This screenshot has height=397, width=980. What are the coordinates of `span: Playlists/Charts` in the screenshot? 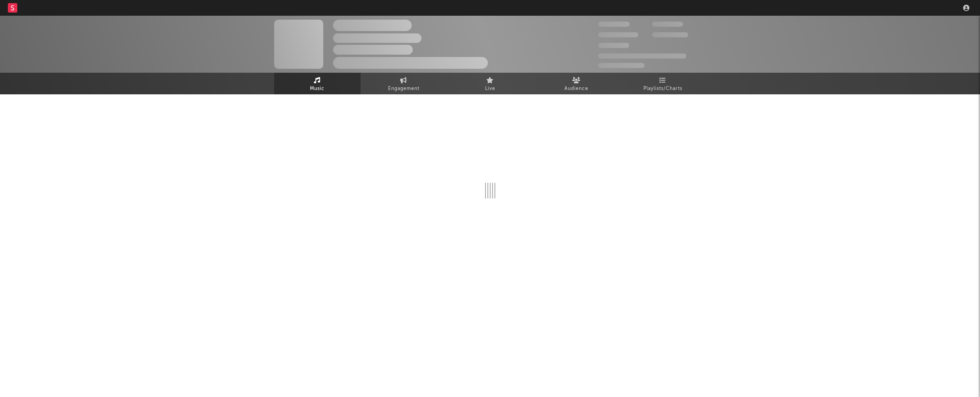 It's located at (662, 88).